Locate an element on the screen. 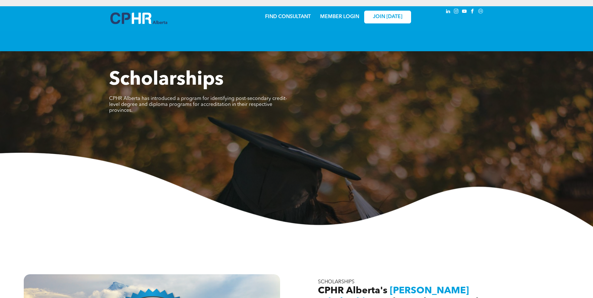 This screenshot has height=298, width=593. span: CPHR Alberta's is located at coordinates (352, 291).